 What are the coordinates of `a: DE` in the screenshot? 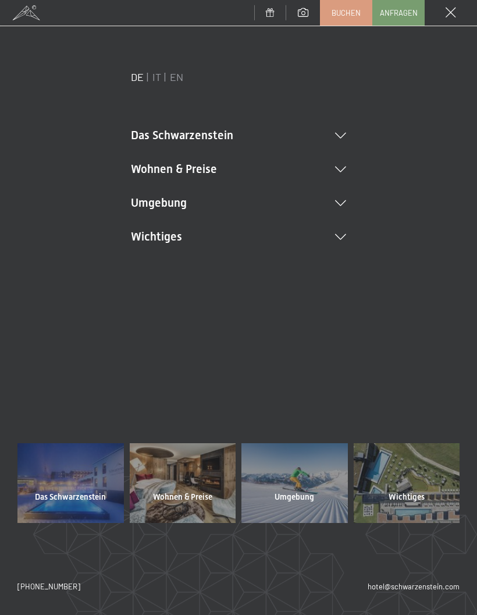 It's located at (137, 77).